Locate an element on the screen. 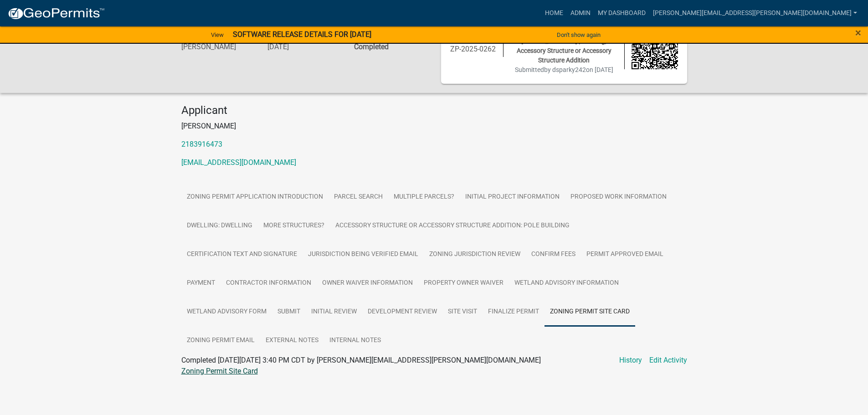 The width and height of the screenshot is (868, 415). a: Proposed Work Information is located at coordinates (618, 198).